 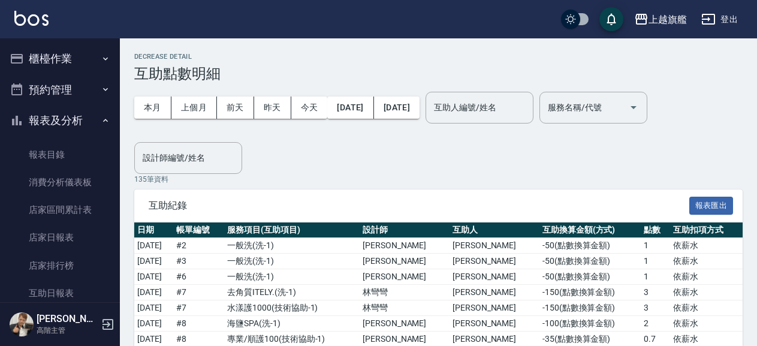 I want to click on th: 帳單編號, so click(x=198, y=230).